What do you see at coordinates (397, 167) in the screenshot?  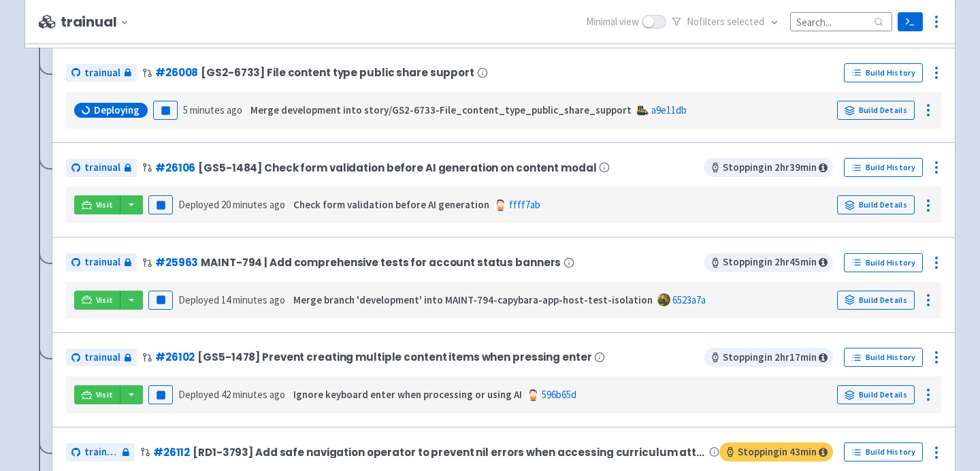 I see `span: [GS5-1484] Check form validation before AI generation on content modal` at bounding box center [397, 167].